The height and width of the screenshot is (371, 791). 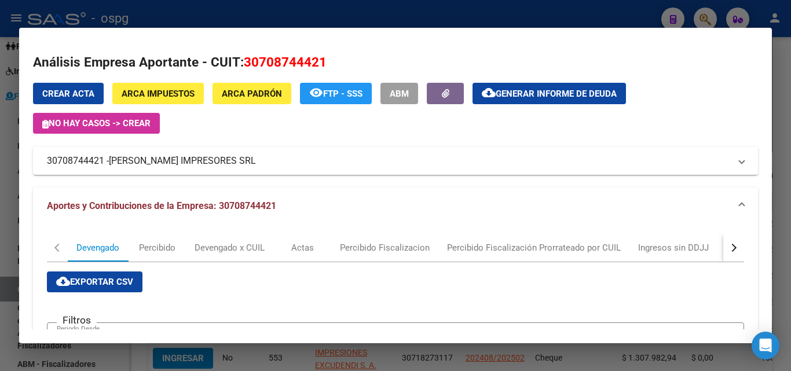 I want to click on div: Actas, so click(x=302, y=248).